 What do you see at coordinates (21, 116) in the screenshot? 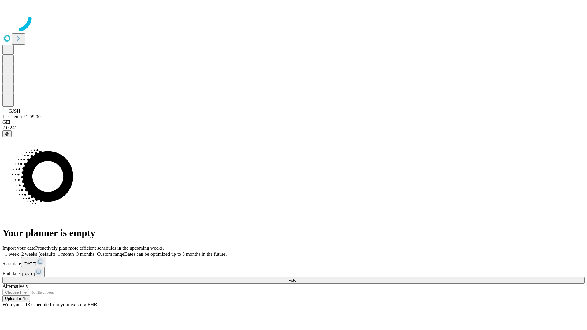
I see `span: Last fetch: 21:09:00` at bounding box center [21, 116].